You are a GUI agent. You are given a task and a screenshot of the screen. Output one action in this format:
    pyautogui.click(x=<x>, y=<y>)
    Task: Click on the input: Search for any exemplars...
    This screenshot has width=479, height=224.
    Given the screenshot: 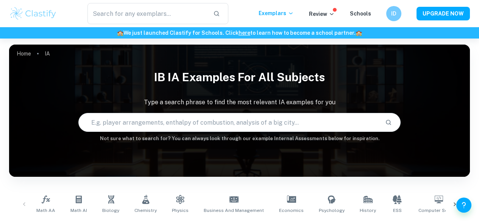 What is the action you would take?
    pyautogui.click(x=147, y=14)
    